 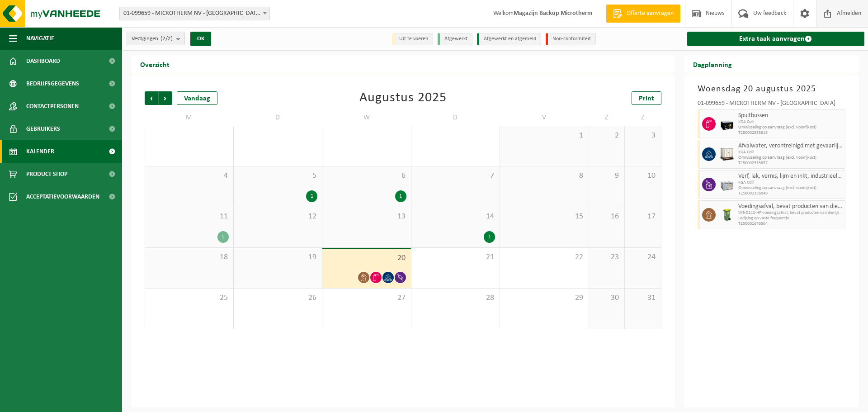 I want to click on span: Spuitbussen, so click(x=791, y=116).